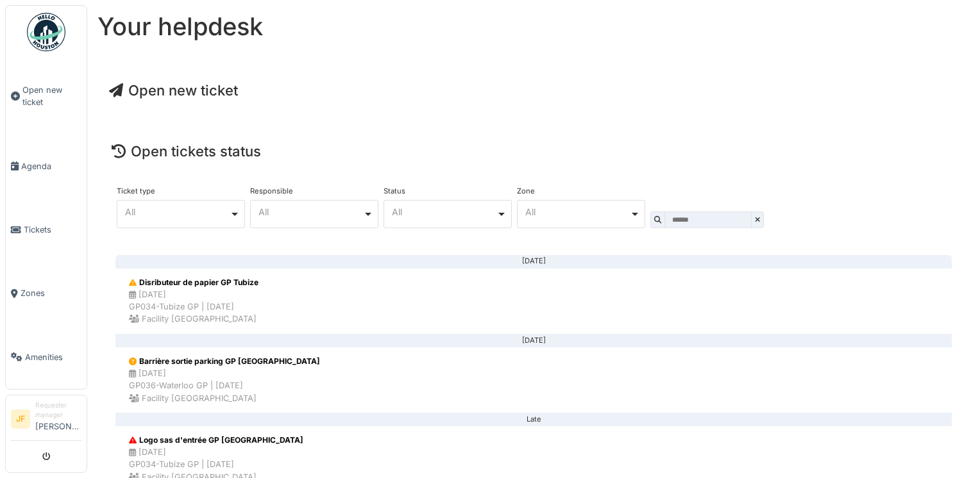 Image resolution: width=980 pixels, height=478 pixels. What do you see at coordinates (53, 357) in the screenshot?
I see `span: Amenities` at bounding box center [53, 357].